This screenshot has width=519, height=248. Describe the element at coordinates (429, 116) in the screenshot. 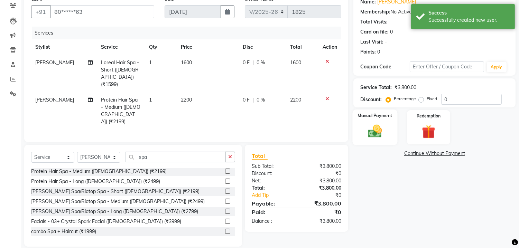

I see `label: Redemption` at that location.